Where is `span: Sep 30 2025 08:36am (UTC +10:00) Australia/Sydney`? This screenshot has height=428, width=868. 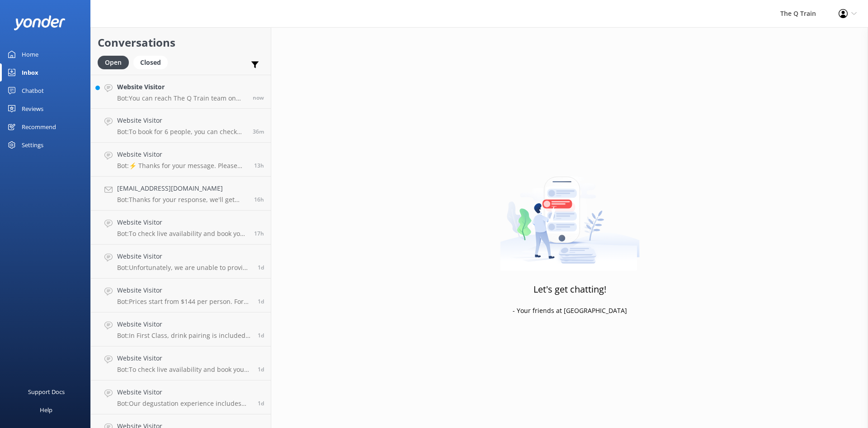 span: Sep 30 2025 08:36am (UTC +10:00) Australia/Sydney is located at coordinates (261, 267).